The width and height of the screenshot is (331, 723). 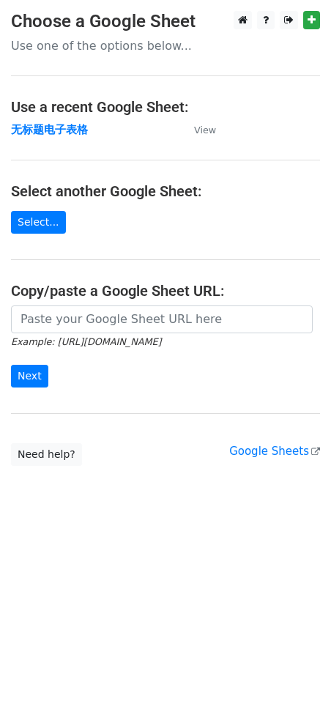 What do you see at coordinates (166, 191) in the screenshot?
I see `h4: Select another Google Sheet:` at bounding box center [166, 191].